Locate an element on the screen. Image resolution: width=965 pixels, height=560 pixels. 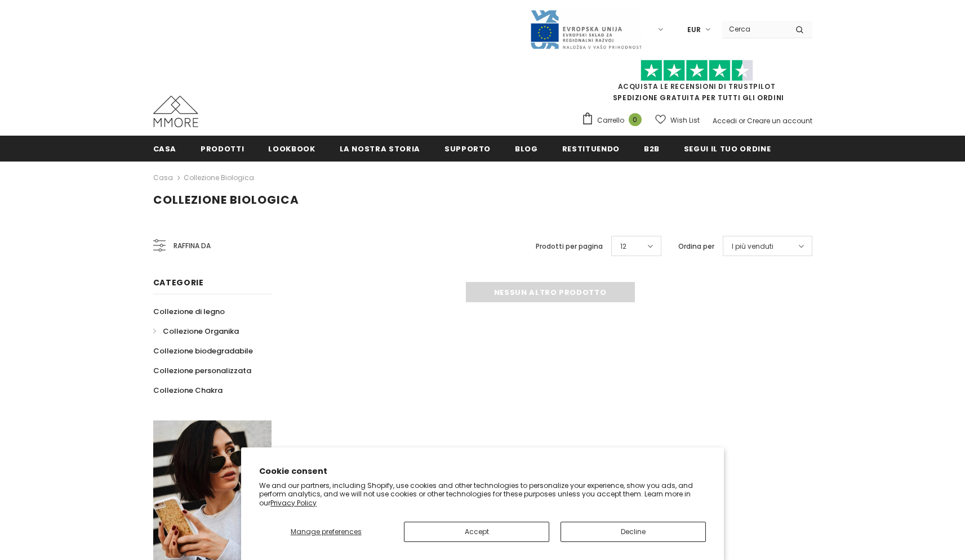
a: Javni Razpis is located at coordinates (586, 29).